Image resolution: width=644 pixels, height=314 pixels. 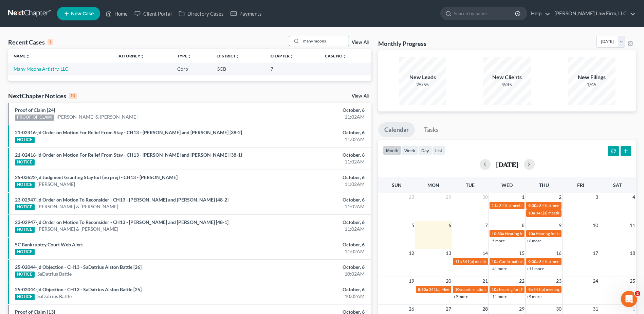 What do you see at coordinates (433, 185) in the screenshot?
I see `span: Mon` at bounding box center [433, 185].